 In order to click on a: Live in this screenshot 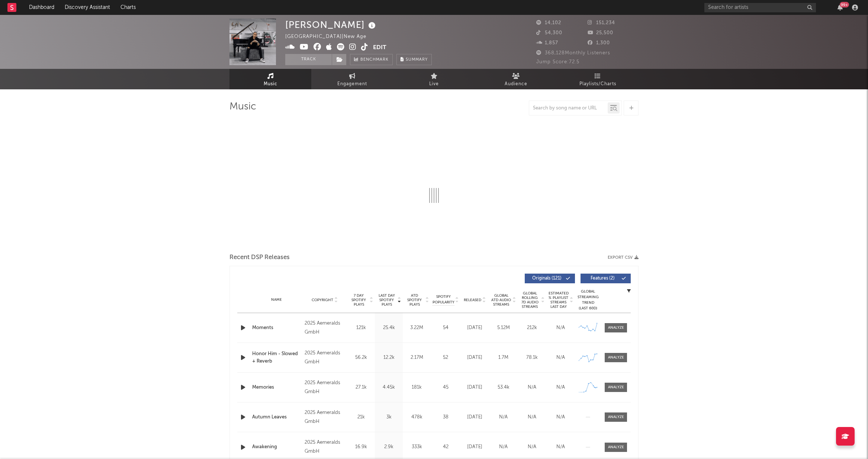, I will do `click(434, 79)`.